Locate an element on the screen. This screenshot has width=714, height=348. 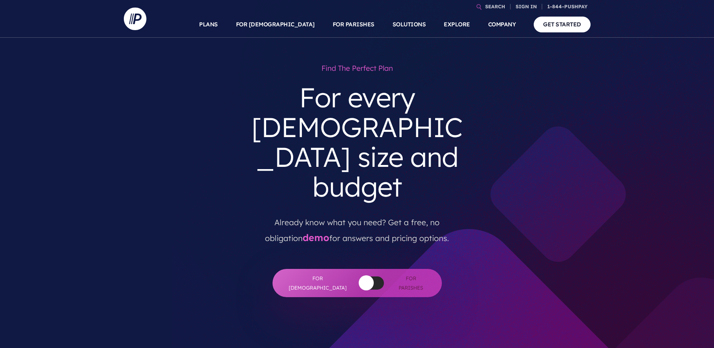
span: For Parishes is located at coordinates (411, 283).